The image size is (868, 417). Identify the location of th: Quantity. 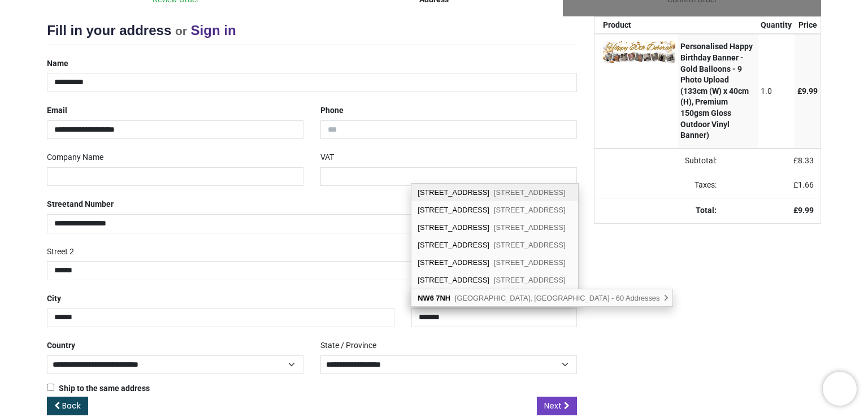
(777, 26).